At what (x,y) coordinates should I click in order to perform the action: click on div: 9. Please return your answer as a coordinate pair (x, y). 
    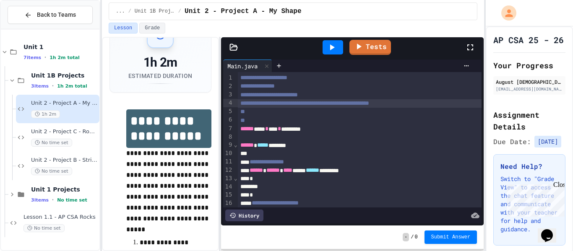
    Looking at the image, I should click on (228, 145).